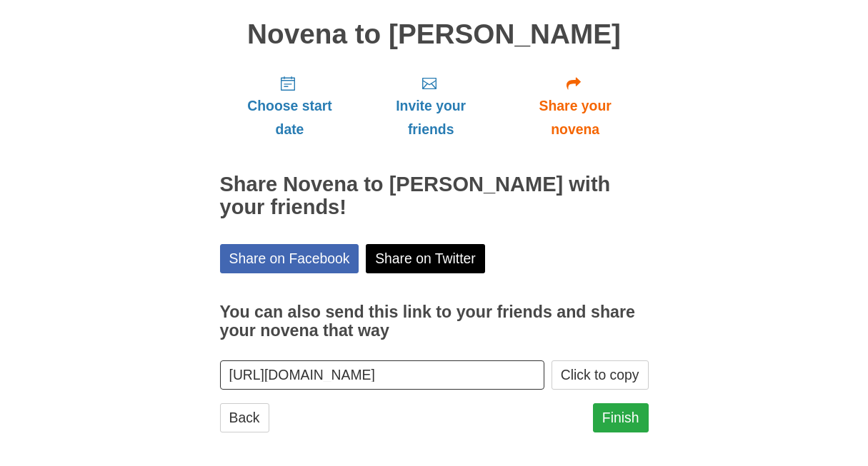 The height and width of the screenshot is (466, 868). Describe the element at coordinates (430, 118) in the screenshot. I see `span: Invite your friends` at that location.